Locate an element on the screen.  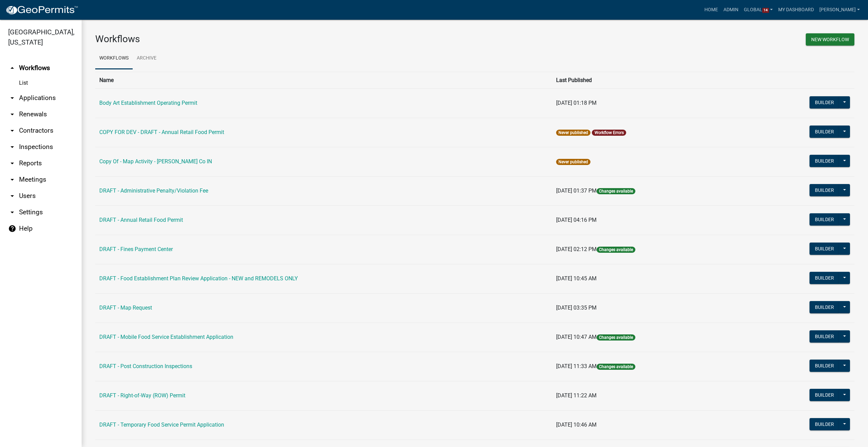
a: Body Art Establishment Operating Permit is located at coordinates (148, 102).